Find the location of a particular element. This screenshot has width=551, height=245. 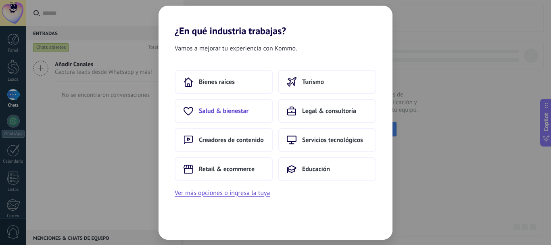

button: Salud & bienestar is located at coordinates (224, 111).